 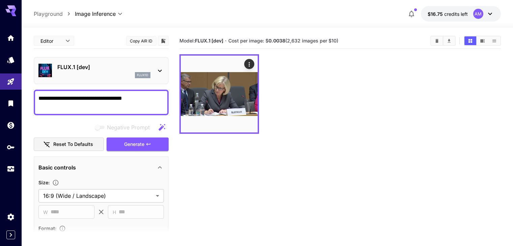 I want to click on div: $16.75144, so click(x=448, y=14).